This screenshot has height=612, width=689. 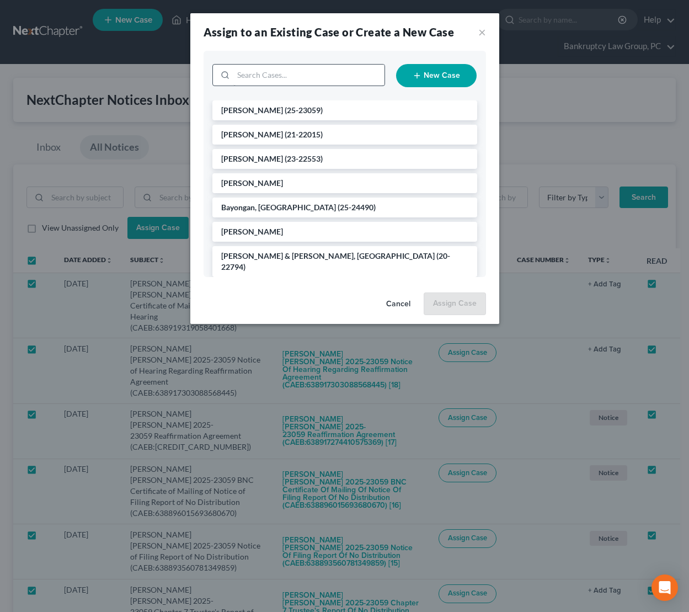 What do you see at coordinates (304, 134) in the screenshot?
I see `span: (21-22015)` at bounding box center [304, 134].